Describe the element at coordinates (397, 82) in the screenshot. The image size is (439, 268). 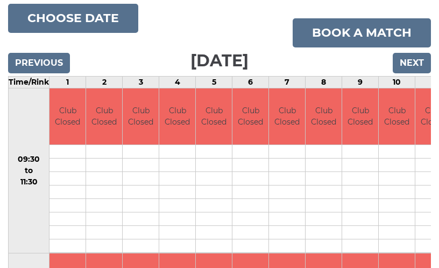
I see `td: 10` at that location.